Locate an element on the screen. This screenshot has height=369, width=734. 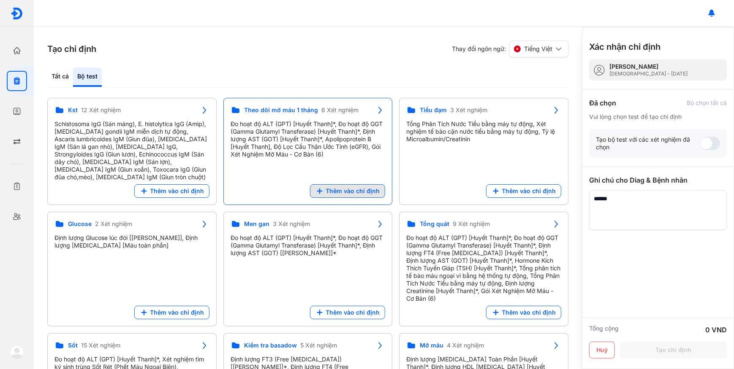
h3: Tạo chỉ định is located at coordinates (72, 49).